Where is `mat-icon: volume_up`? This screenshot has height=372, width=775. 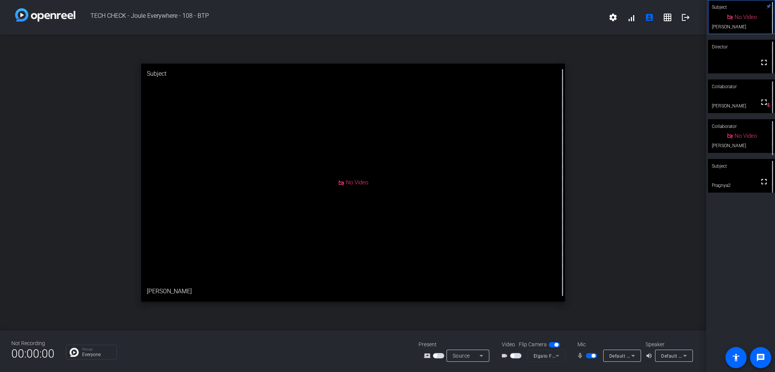
mat-icon: volume_up is located at coordinates (650, 356).